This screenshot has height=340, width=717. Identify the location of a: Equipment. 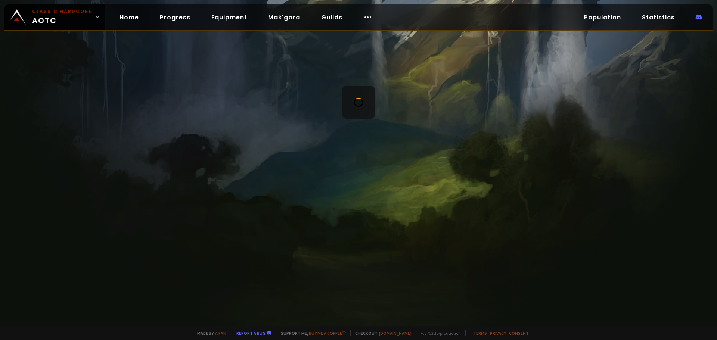
(229, 17).